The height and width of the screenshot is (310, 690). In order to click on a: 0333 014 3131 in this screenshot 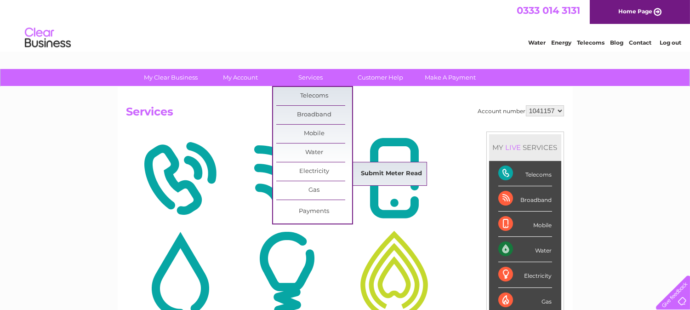, I will do `click(548, 10)`.